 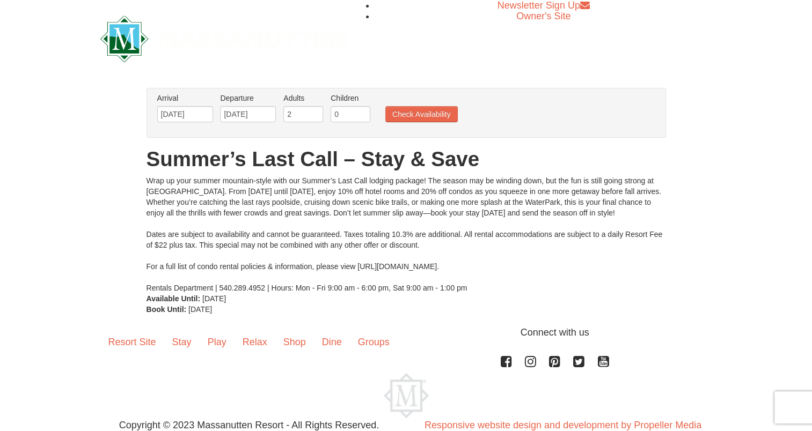 I want to click on strong: Book Until:, so click(x=166, y=310).